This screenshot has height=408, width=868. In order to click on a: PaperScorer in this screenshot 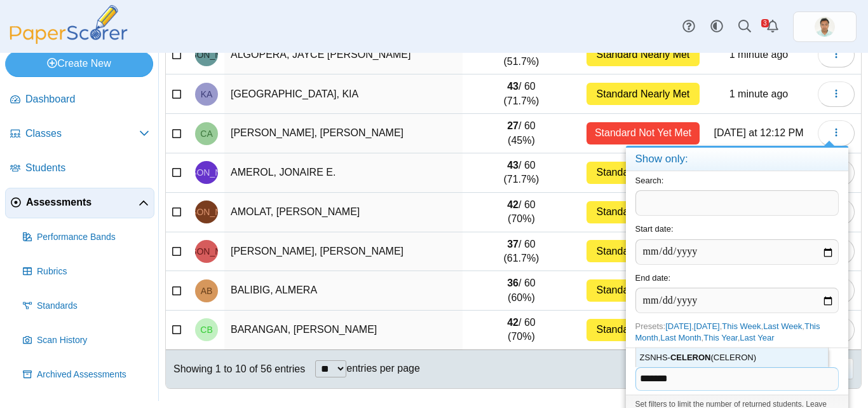, I will do `click(68, 40)`.